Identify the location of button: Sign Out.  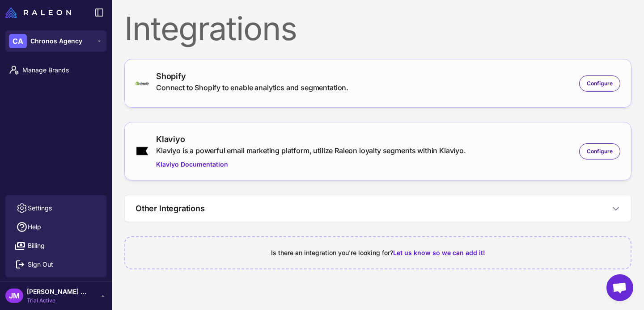
(56, 265).